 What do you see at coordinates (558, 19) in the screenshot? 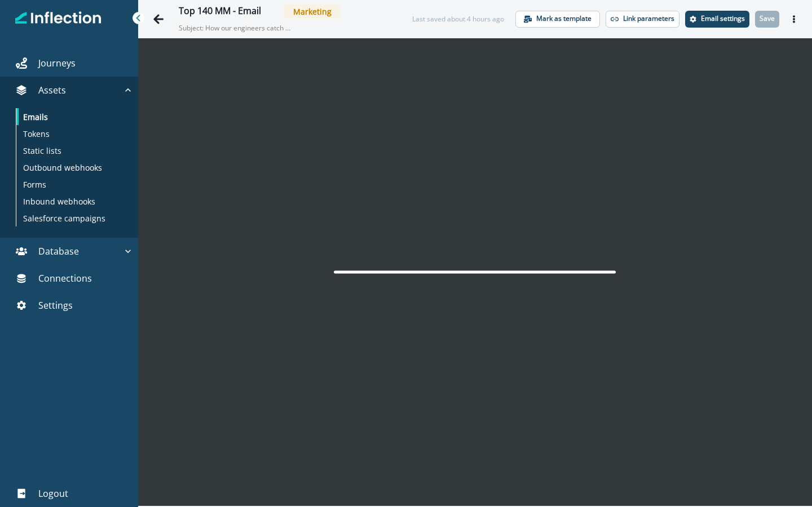
I see `button: Mark as template` at bounding box center [558, 19].